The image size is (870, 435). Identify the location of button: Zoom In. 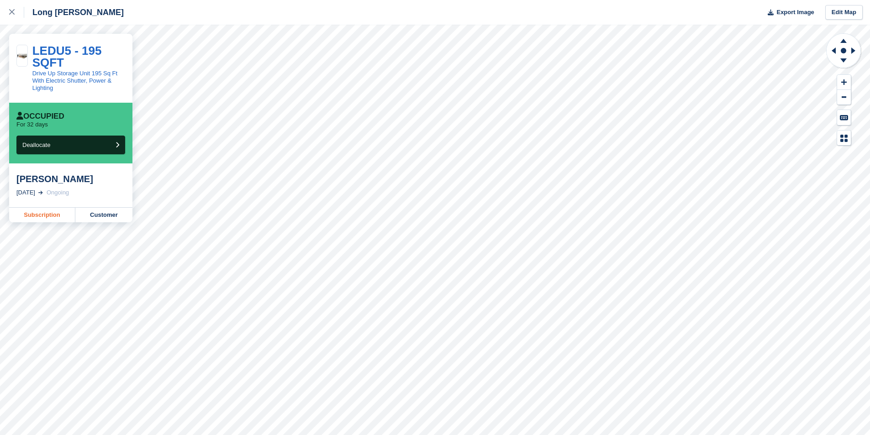
(844, 82).